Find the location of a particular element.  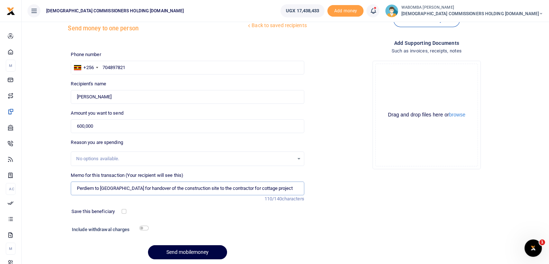

h4: Add supporting Documents is located at coordinates (427, 43).